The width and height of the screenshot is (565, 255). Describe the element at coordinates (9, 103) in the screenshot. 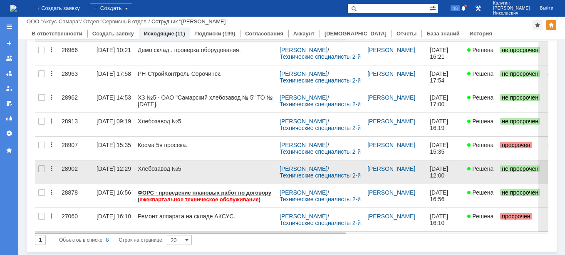

I see `a: Мои согласования` at that location.